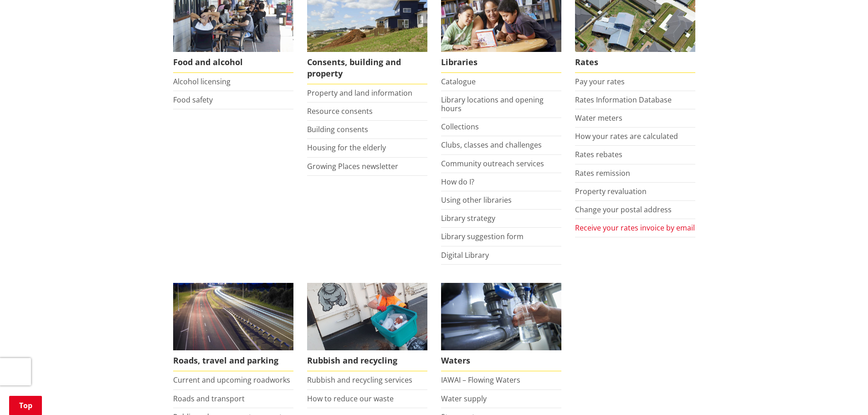 The height and width of the screenshot is (415, 868). I want to click on a: Top, so click(25, 406).